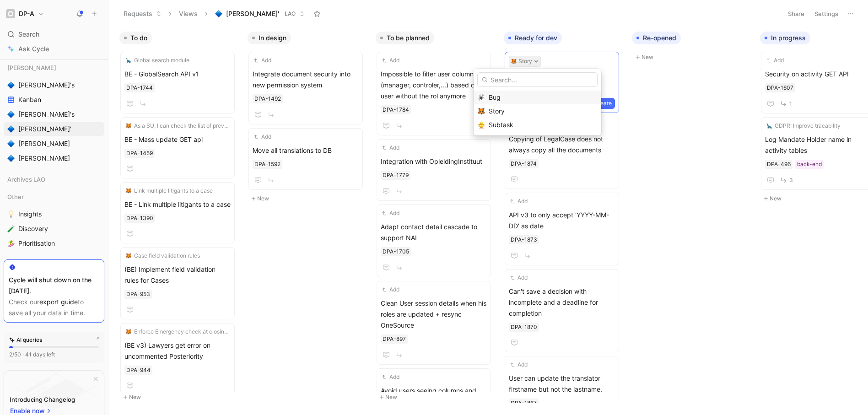 The height and width of the screenshot is (415, 868). What do you see at coordinates (497, 111) in the screenshot?
I see `span: Story` at bounding box center [497, 111].